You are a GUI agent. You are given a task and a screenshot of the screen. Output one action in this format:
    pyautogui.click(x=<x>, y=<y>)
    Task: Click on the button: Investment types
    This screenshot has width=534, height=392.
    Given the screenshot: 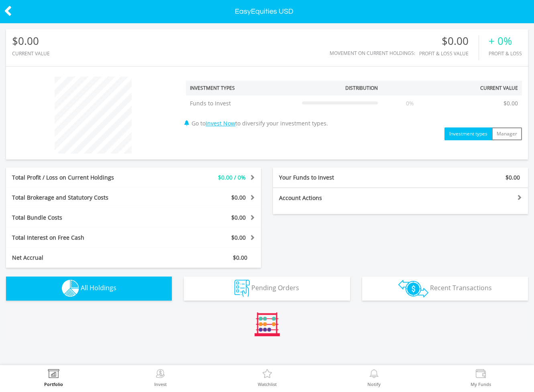 What is the action you would take?
    pyautogui.click(x=468, y=134)
    